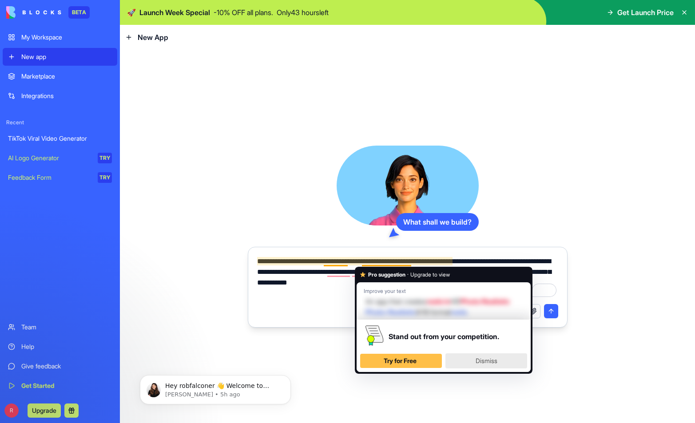  Describe the element at coordinates (67, 96) in the screenshot. I see `div: Integrations` at that location.